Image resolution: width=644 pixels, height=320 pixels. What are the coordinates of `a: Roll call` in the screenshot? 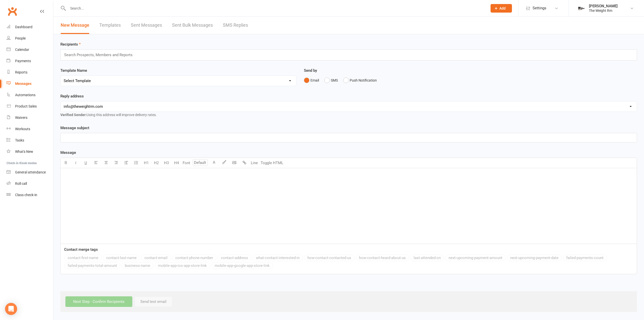 It's located at (30, 184).